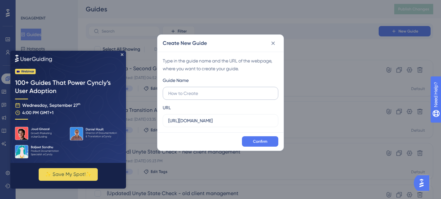  Describe the element at coordinates (176, 80) in the screenshot. I see `div: Guide Name` at that location.